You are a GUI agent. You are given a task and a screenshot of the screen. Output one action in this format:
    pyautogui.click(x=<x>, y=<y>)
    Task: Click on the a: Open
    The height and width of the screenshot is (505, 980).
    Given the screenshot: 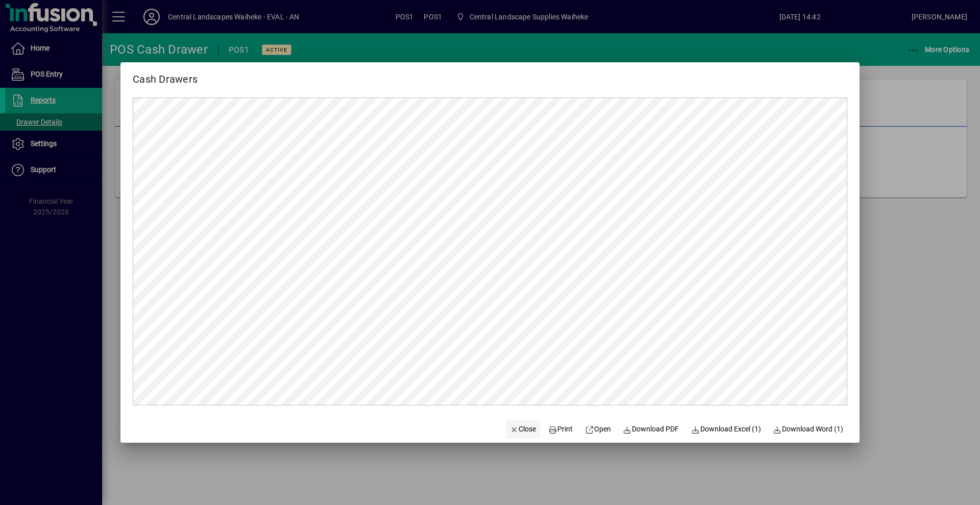 What is the action you would take?
    pyautogui.click(x=598, y=430)
    